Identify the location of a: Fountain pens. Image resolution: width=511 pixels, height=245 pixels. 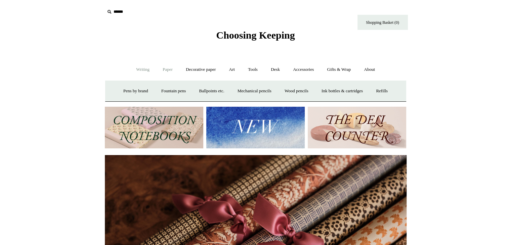
(173, 91).